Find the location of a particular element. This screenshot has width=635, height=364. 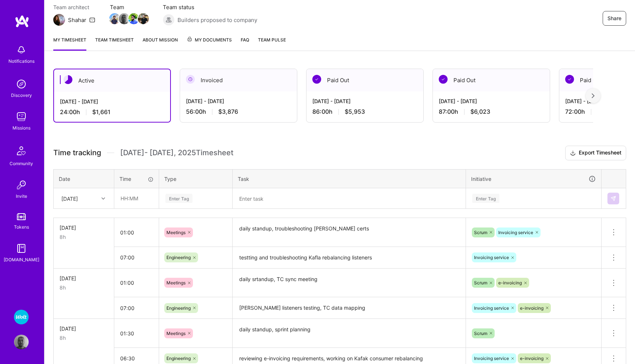

th: Type is located at coordinates (196, 179).